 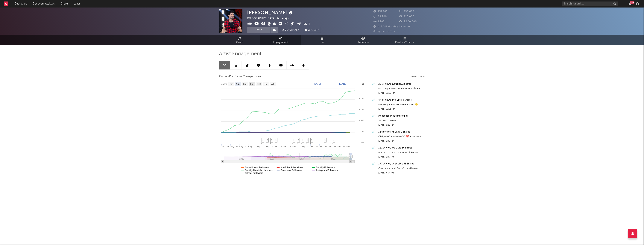 I want to click on text: 19. Sep, so click(x=338, y=146).